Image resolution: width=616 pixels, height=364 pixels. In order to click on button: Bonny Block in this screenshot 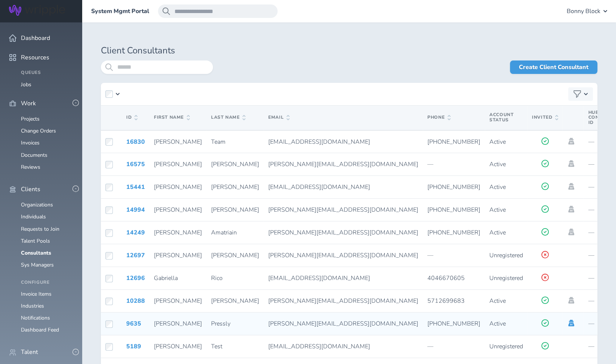, I will do `click(587, 11)`.